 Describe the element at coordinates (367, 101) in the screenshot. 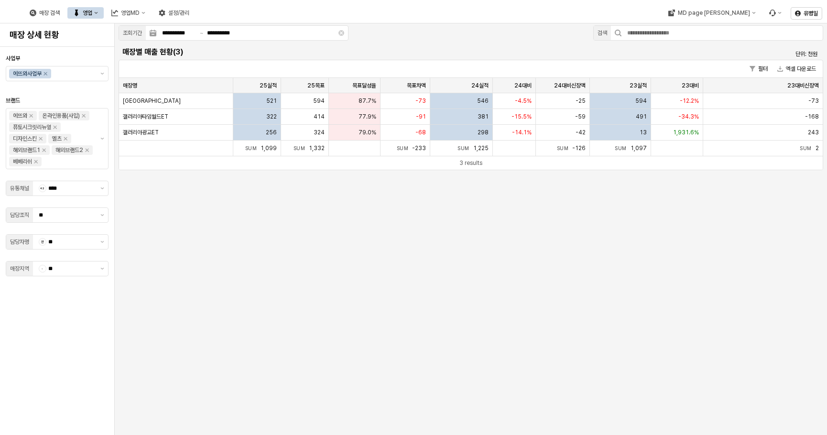

I see `span: 87.7%` at that location.